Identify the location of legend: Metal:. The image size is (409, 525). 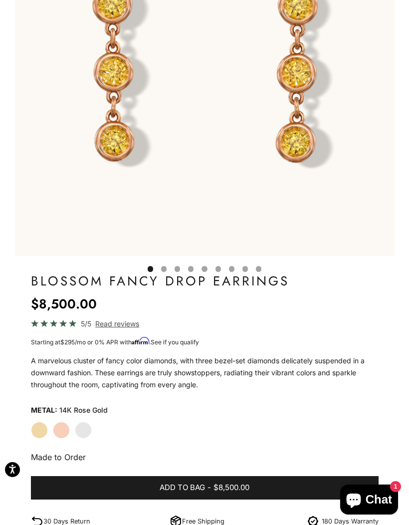
(44, 410).